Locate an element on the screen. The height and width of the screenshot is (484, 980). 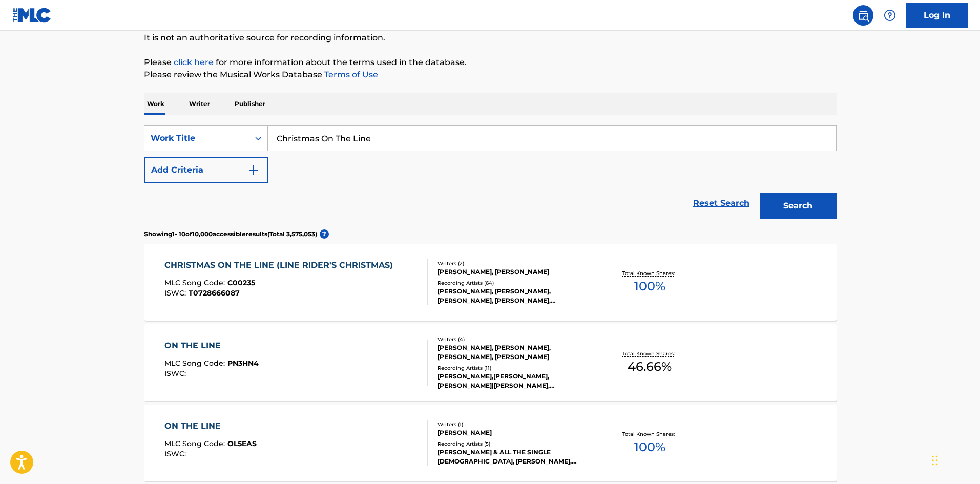
p: Work is located at coordinates (155, 104).